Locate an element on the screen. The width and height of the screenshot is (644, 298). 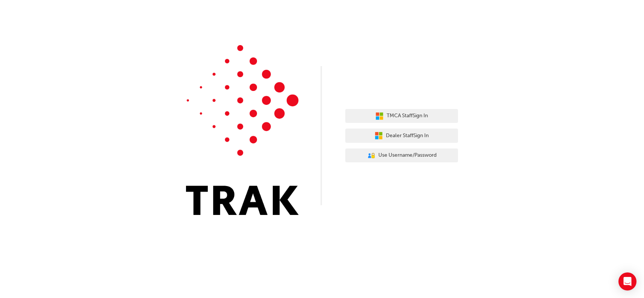
img: Trak is located at coordinates (242, 130).